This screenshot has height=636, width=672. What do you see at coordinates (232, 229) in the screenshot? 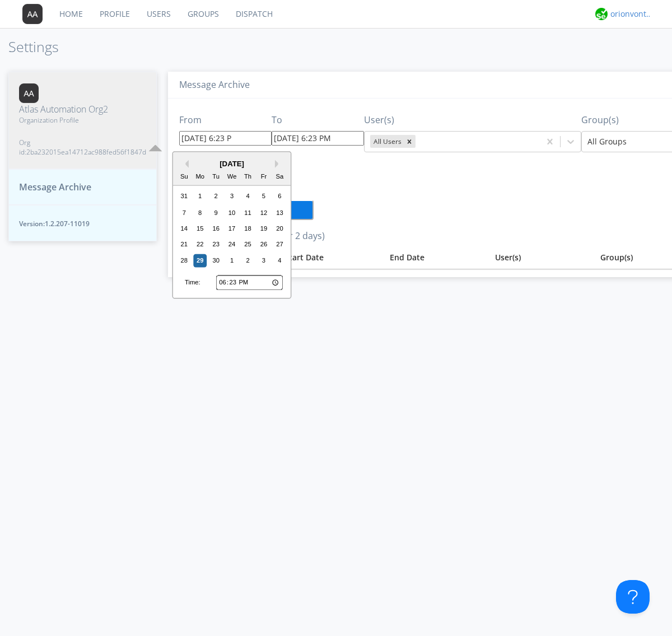
I see `div: month 2025-09` at bounding box center [232, 229].